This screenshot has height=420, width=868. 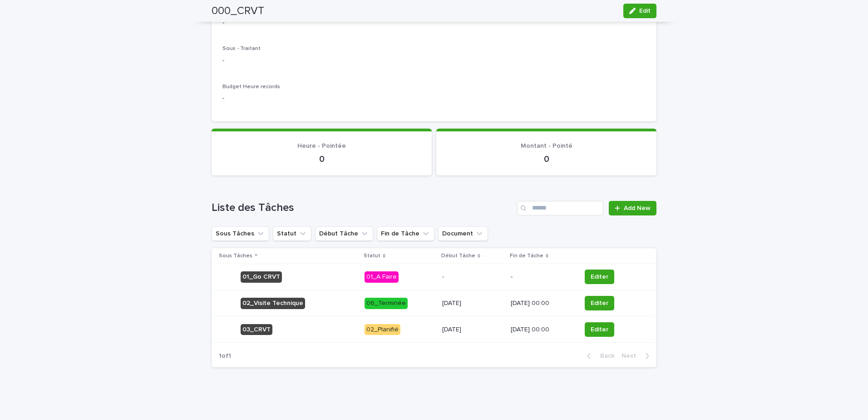 What do you see at coordinates (640, 11) in the screenshot?
I see `button: Edit` at bounding box center [640, 11].